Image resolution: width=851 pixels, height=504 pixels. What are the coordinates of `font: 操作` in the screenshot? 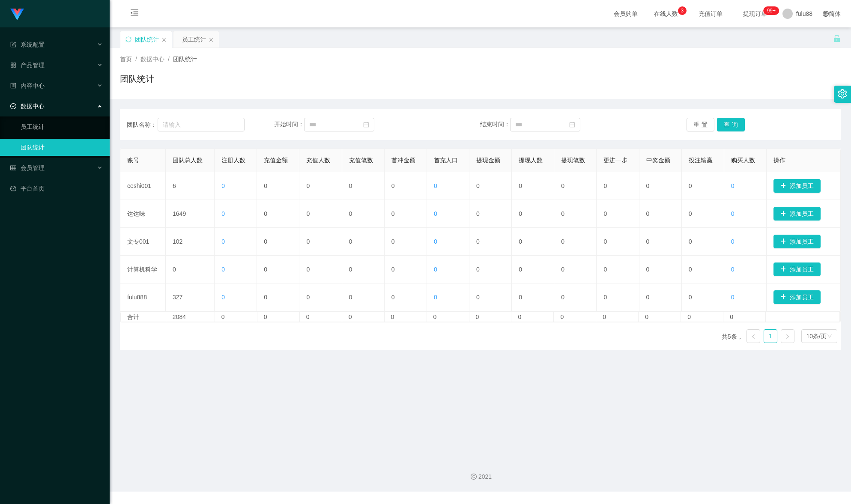 It's located at (779, 160).